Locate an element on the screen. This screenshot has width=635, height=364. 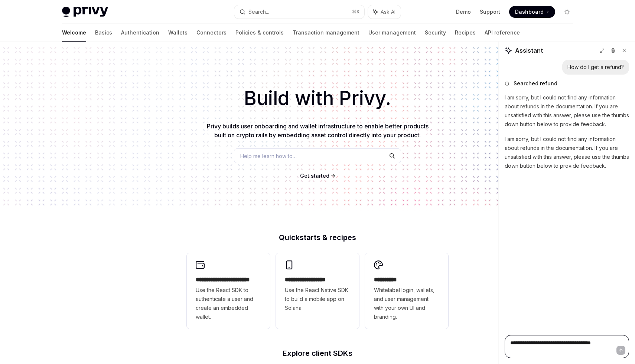
a: Support is located at coordinates (490, 12).